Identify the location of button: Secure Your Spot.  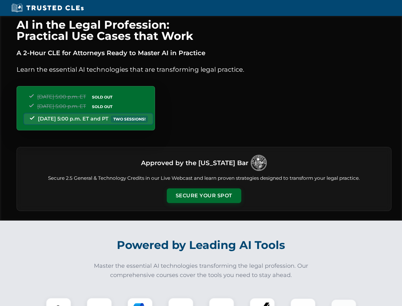
(204, 196).